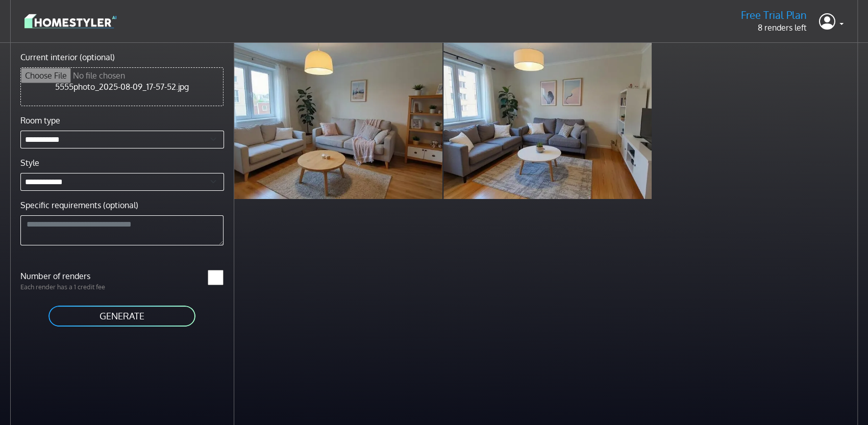 This screenshot has width=868, height=425. Describe the element at coordinates (71, 21) in the screenshot. I see `img: logo-3de290ba35641baa71223ecac5eacb59cb85b4c7fdf211dc9aaecaaee71ea2f8.svg` at that location.